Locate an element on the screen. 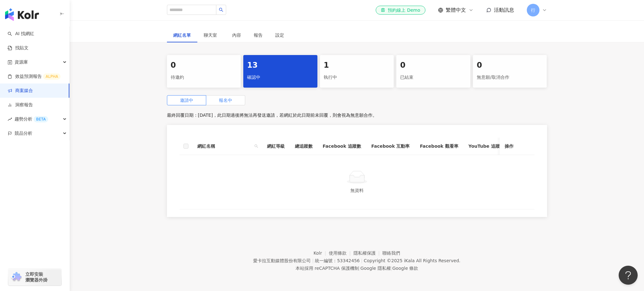  span: 邀請中 is located at coordinates (187, 101).